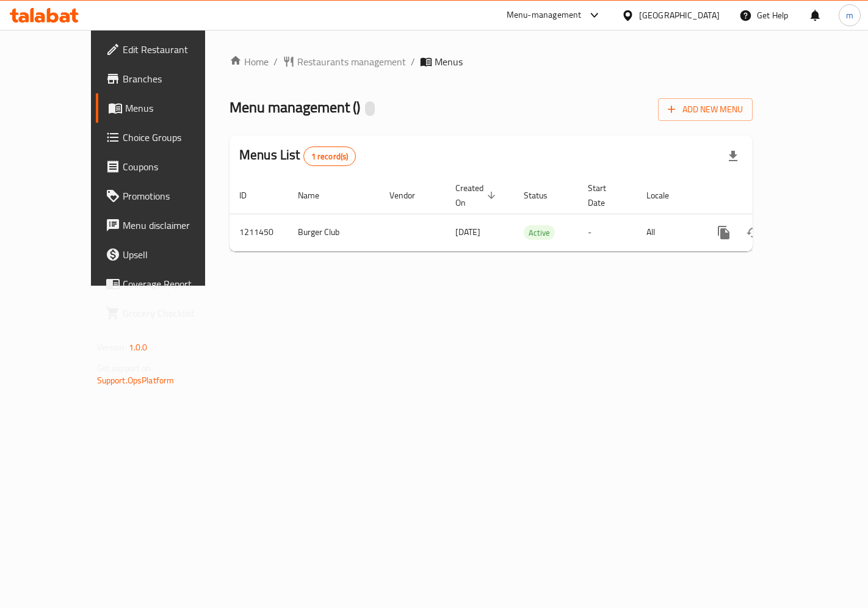  Describe the element at coordinates (126, 368) in the screenshot. I see `span: Get support on:` at that location.